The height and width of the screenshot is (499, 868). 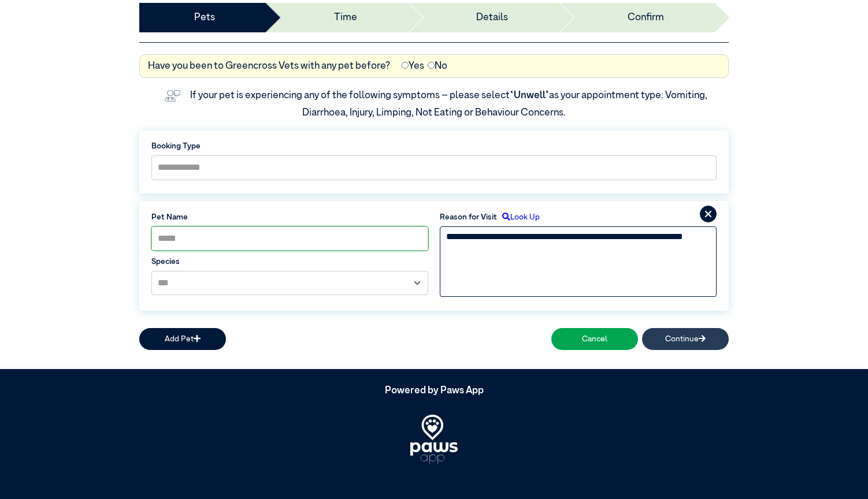 I want to click on label: Species, so click(x=289, y=262).